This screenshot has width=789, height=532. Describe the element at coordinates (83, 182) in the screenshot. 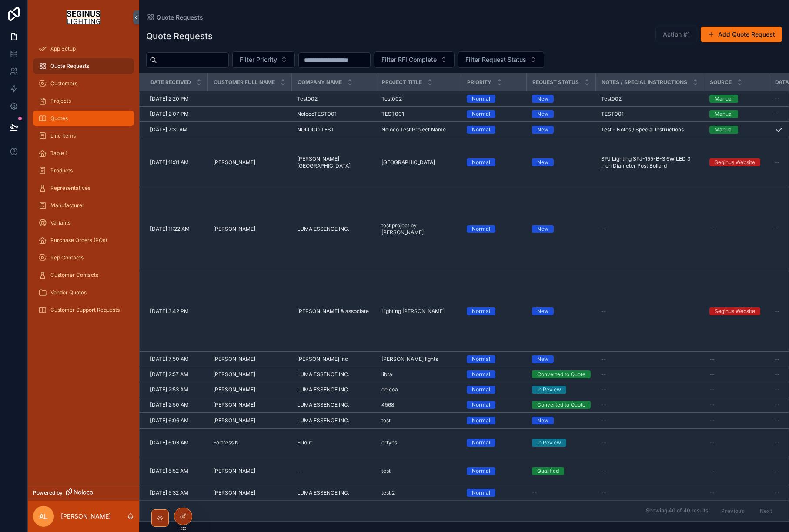

I see `div: scrollable content` at that location.